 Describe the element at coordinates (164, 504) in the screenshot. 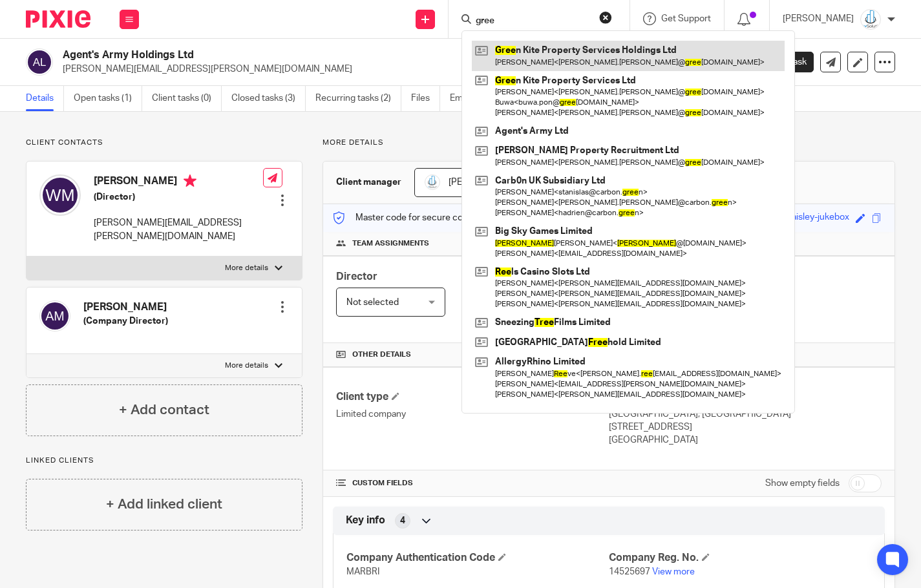

I see `h4: + Add linked client` at that location.